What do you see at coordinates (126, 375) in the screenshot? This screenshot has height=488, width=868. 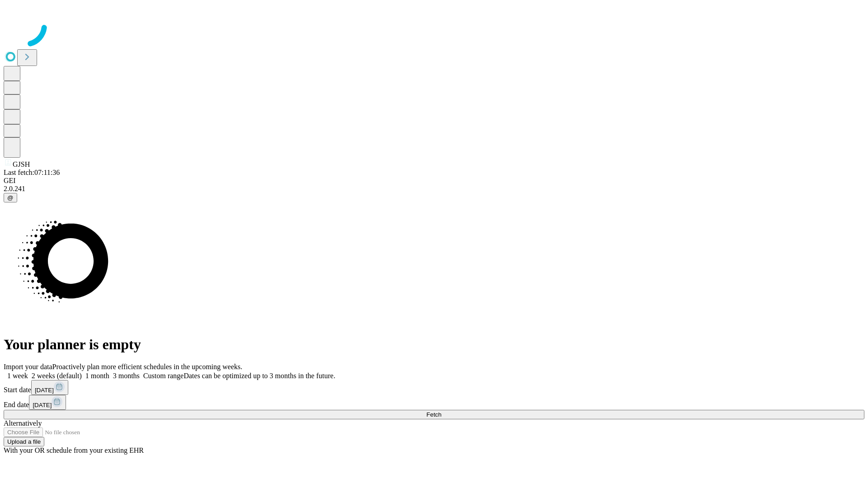 I see `span: 3 months` at bounding box center [126, 375].